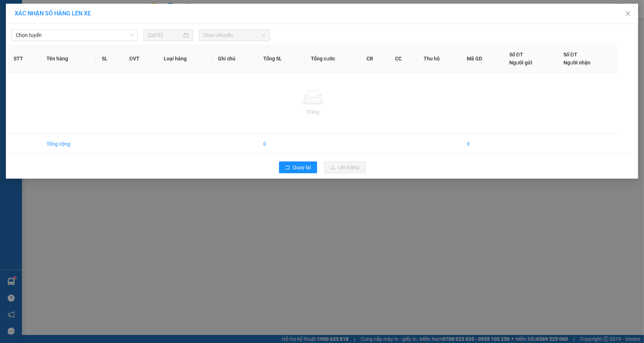 The width and height of the screenshot is (644, 343). What do you see at coordinates (312, 112) in the screenshot?
I see `div: Trống` at bounding box center [312, 112].